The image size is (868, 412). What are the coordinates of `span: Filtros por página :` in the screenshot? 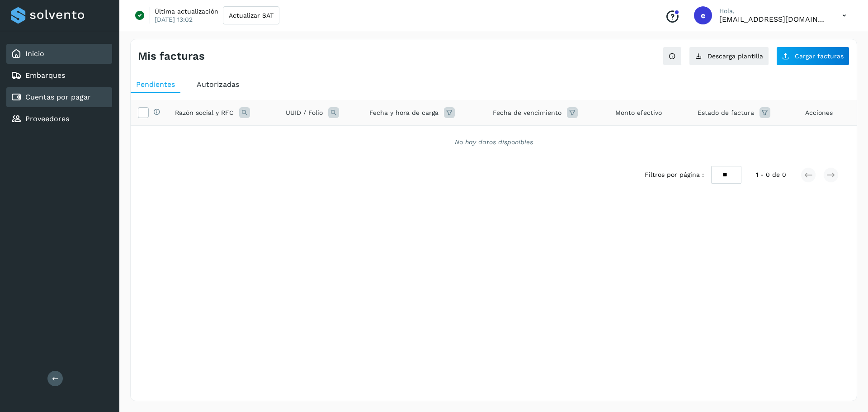 It's located at (674, 174).